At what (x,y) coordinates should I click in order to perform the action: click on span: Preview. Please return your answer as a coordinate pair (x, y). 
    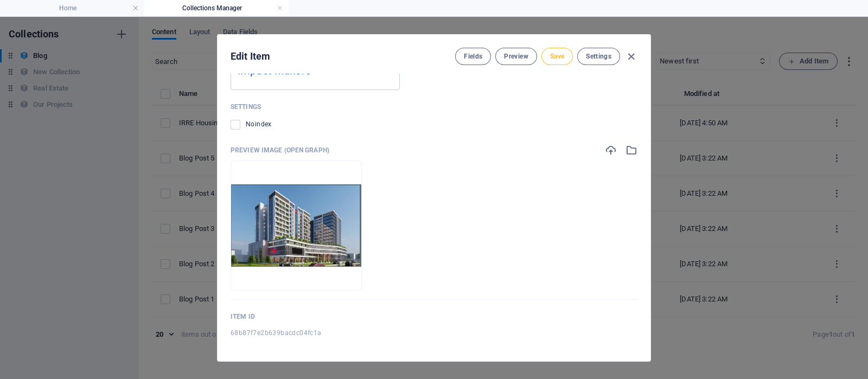
    Looking at the image, I should click on (516, 56).